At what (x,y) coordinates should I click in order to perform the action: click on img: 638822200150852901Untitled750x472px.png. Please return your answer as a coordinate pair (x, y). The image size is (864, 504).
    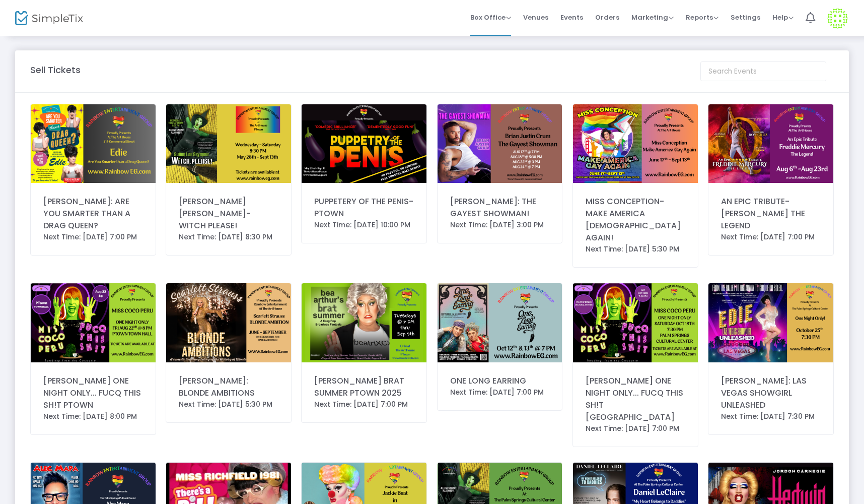
    Looking at the image, I should click on (93, 144).